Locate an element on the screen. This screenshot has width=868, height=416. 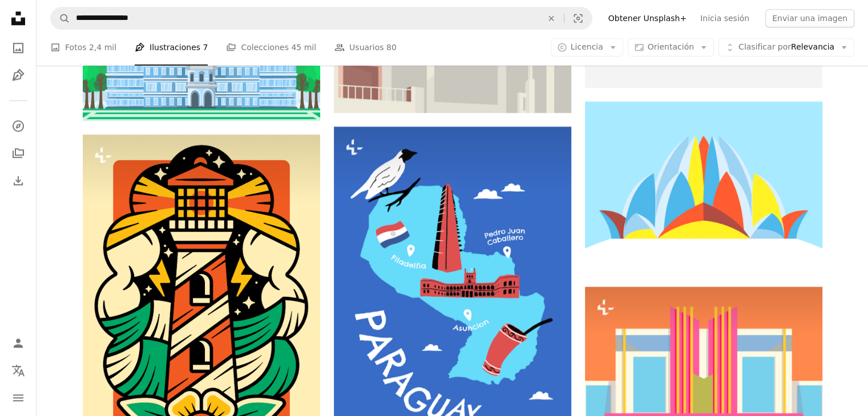
span: Licencia is located at coordinates (586, 47).